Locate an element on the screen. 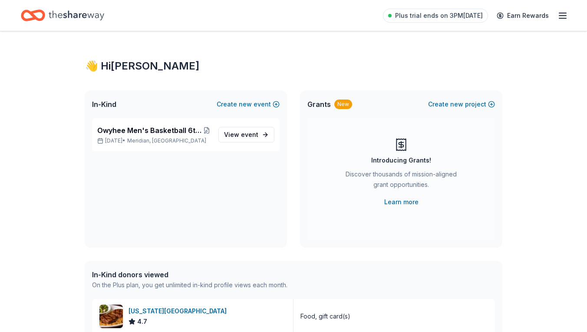 The height and width of the screenshot is (332, 587). div: Discover thousands of mission-aligned grant opportunities. is located at coordinates (401, 181).